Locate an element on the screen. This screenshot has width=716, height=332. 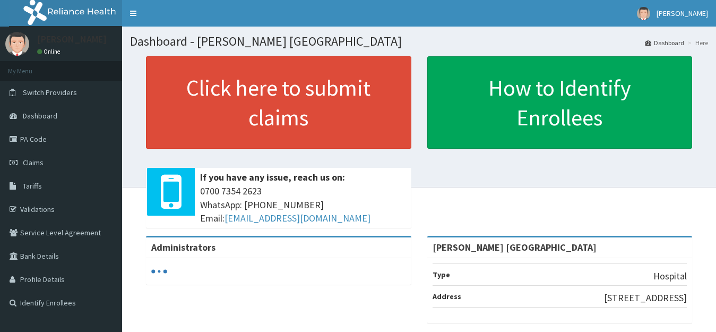
span: Switch Providers is located at coordinates (50, 92).